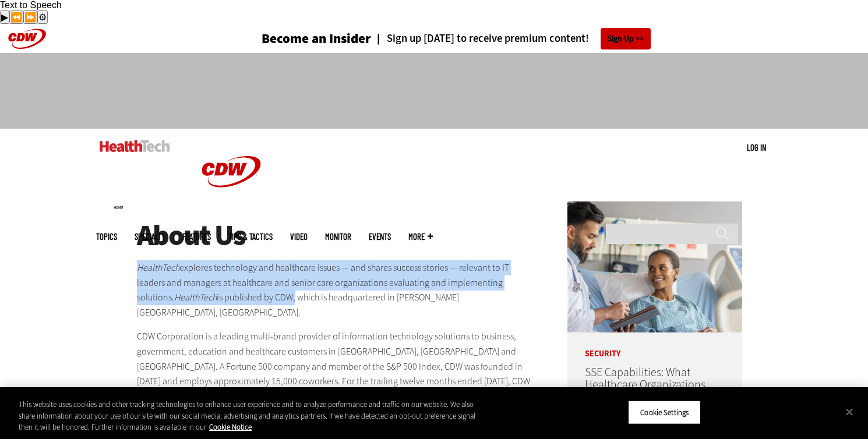 The width and height of the screenshot is (868, 439). What do you see at coordinates (337, 290) in the screenshot?
I see `p: explores technology and healthcare issues — and shares success stories — relevant to IT leaders a...` at bounding box center [337, 290].